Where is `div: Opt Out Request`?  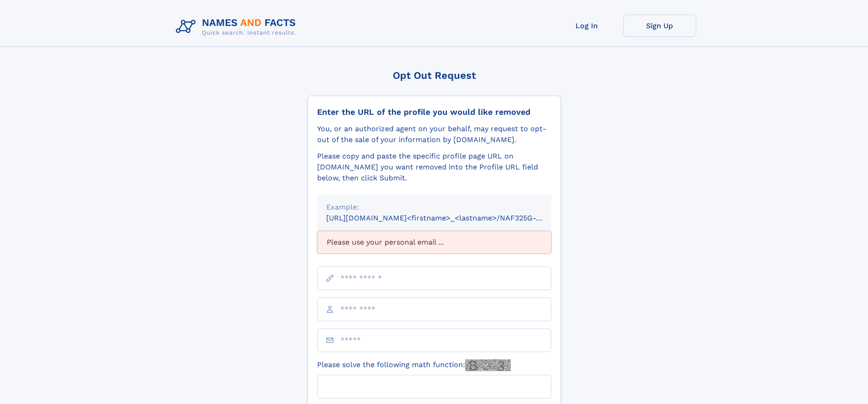 div: Opt Out Request is located at coordinates (434, 75).